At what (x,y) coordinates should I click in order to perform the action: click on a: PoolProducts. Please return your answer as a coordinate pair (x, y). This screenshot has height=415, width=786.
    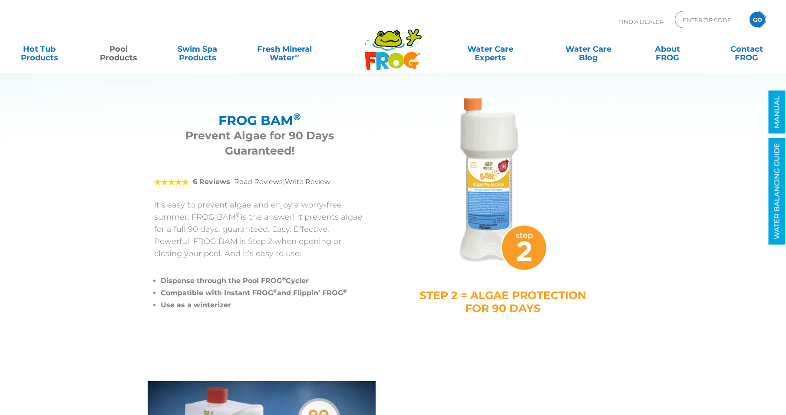
    Looking at the image, I should click on (119, 49).